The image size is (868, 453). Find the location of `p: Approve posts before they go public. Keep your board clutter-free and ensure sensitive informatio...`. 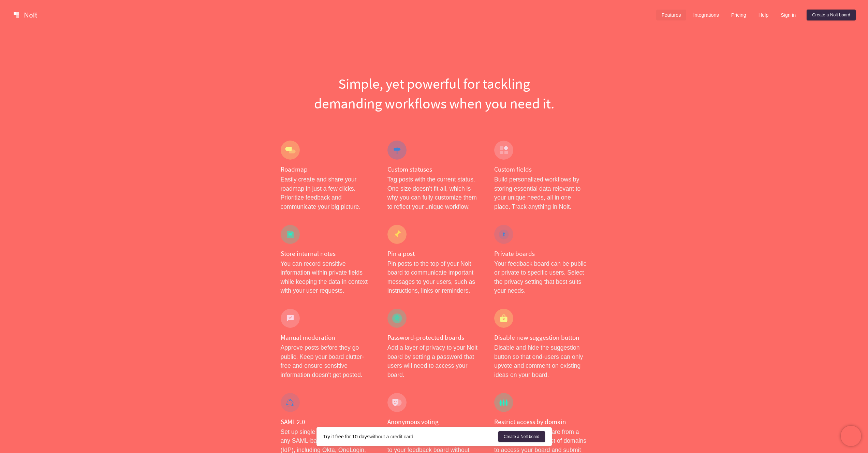

p: Approve posts before they go public. Keep your board clutter-free and ensure sensitive informatio... is located at coordinates (327, 361).